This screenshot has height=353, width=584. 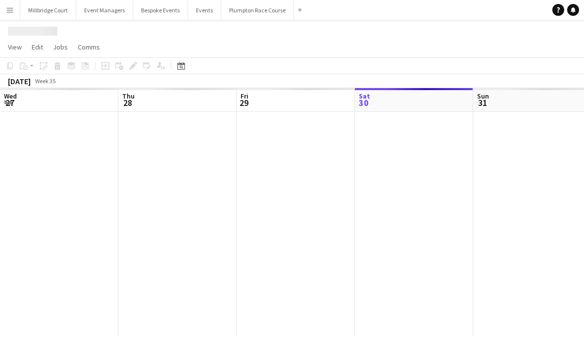 I want to click on span: 27, so click(x=9, y=103).